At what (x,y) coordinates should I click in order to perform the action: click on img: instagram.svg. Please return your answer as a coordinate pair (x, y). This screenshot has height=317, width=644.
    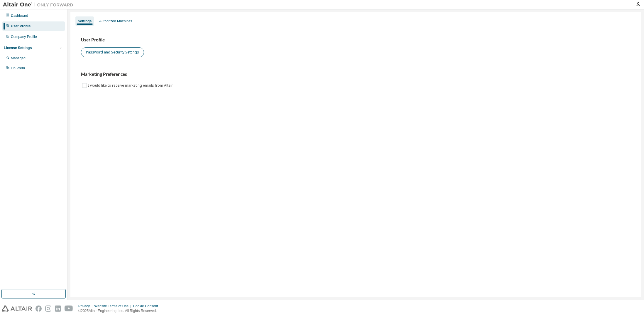
    Looking at the image, I should click on (48, 308).